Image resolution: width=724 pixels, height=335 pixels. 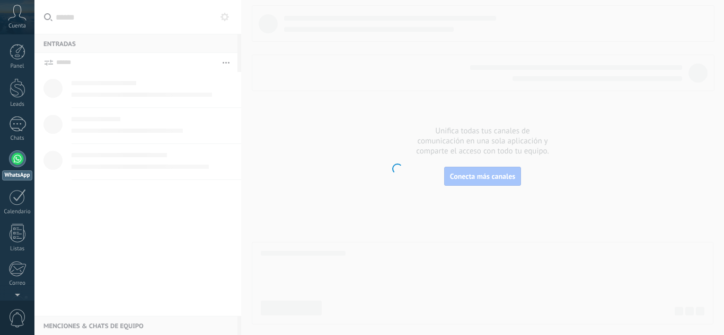 What do you see at coordinates (17, 284) in the screenshot?
I see `div: Correo` at bounding box center [17, 284].